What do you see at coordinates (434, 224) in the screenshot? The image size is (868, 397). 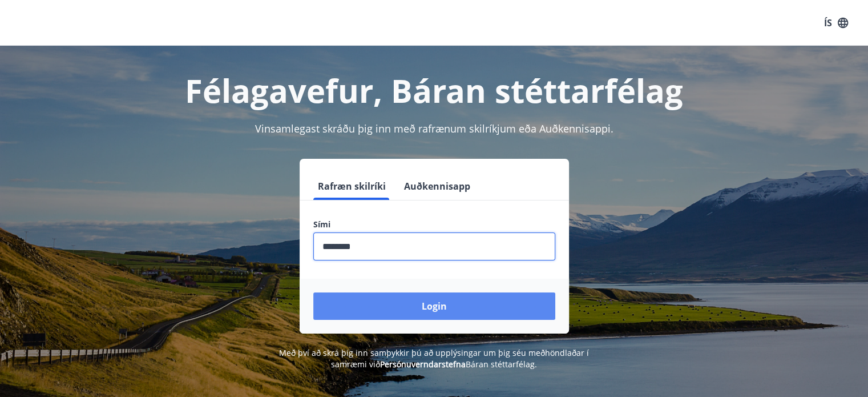 I see `label: Sími` at bounding box center [434, 224].